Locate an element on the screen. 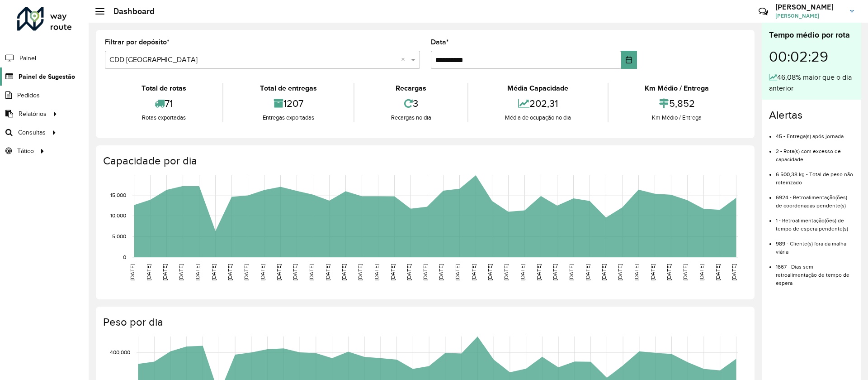 Image resolution: width=868 pixels, height=380 pixels. li: 1667 - Dias sem retroalimentação de tempo de espera is located at coordinates (815, 271).